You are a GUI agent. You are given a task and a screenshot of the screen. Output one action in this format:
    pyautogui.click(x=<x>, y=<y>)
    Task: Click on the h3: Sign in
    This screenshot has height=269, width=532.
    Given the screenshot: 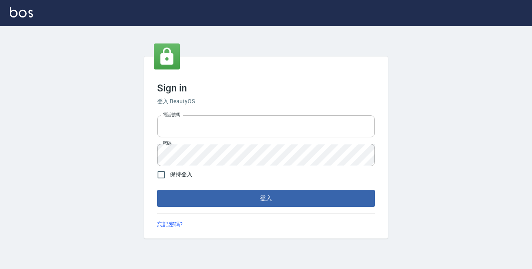 What is the action you would take?
    pyautogui.click(x=266, y=88)
    